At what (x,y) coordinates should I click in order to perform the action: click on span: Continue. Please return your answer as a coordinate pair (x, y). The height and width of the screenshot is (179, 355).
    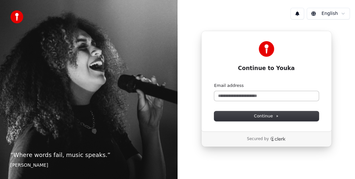
    Looking at the image, I should click on (266, 116).